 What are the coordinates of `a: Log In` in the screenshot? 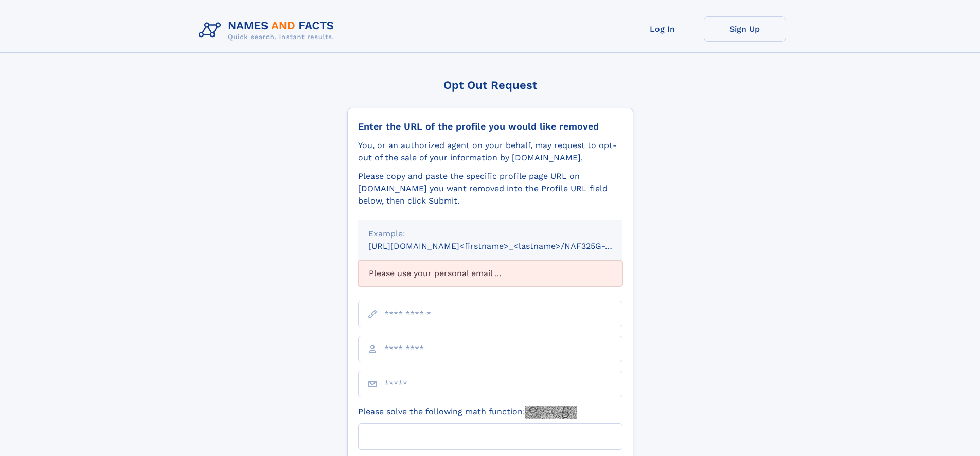 It's located at (663, 28).